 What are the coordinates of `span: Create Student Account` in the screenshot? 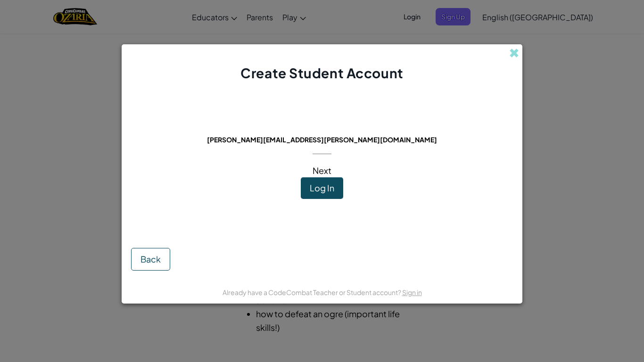 It's located at (322, 73).